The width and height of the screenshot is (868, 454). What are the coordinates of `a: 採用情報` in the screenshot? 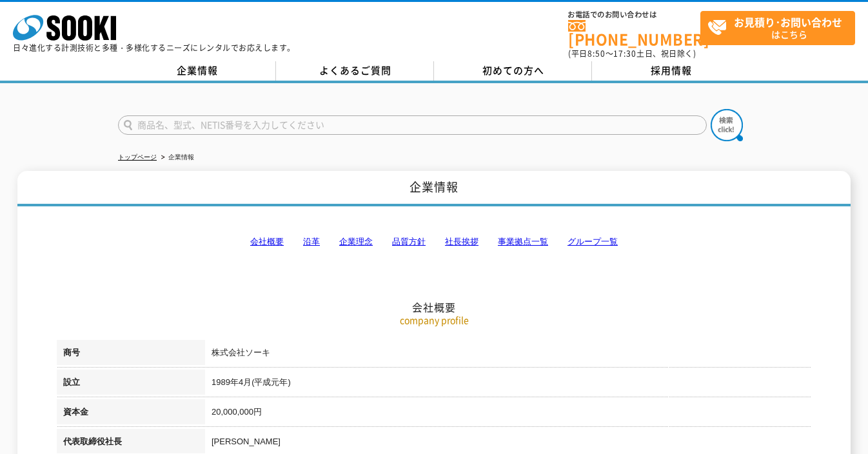 It's located at (671, 71).